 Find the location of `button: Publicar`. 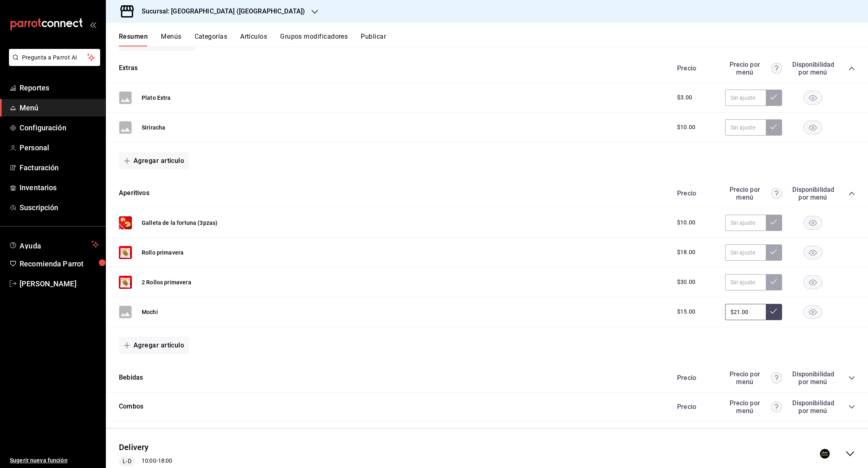

button: Publicar is located at coordinates (373, 39).